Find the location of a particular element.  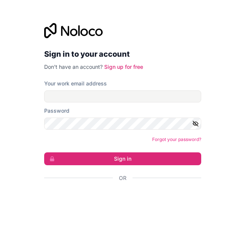

input: Email address is located at coordinates (123, 96).